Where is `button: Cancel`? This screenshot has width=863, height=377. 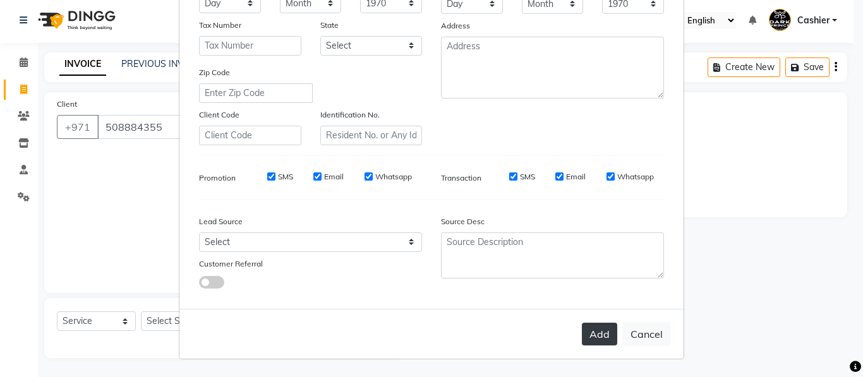 button: Cancel is located at coordinates (646, 334).